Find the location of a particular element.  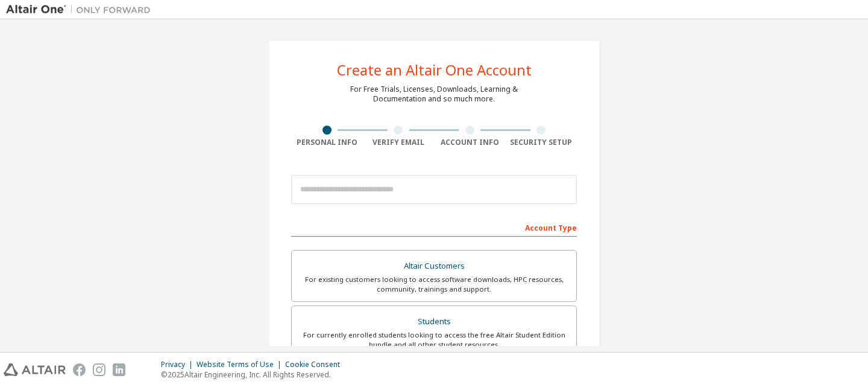

img: linkedin.svg is located at coordinates (119, 369).